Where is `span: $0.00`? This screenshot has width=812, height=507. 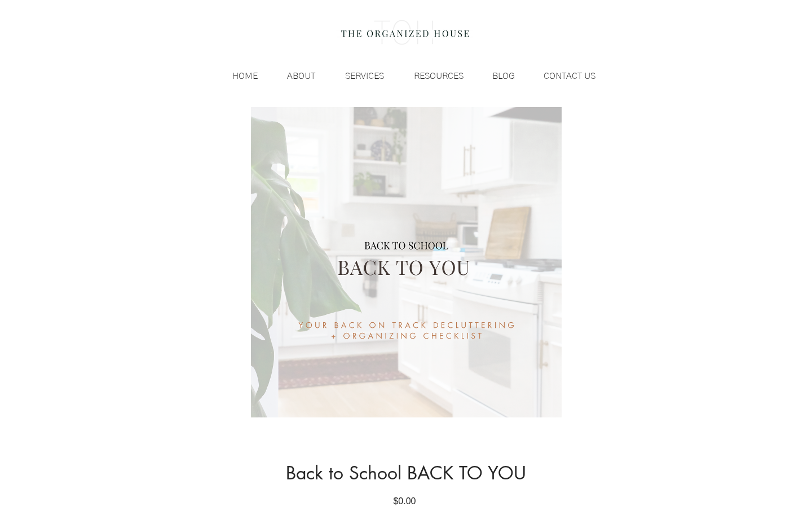 span: $0.00 is located at coordinates (404, 501).